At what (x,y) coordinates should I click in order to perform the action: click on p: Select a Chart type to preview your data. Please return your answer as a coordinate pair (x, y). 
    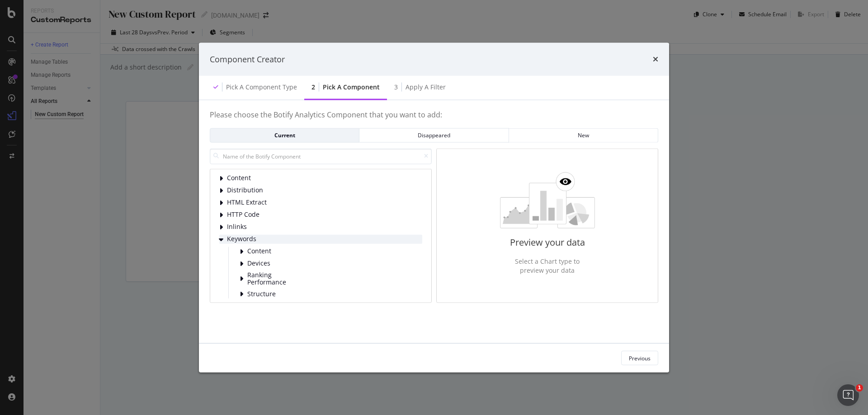
    Looking at the image, I should click on (547, 266).